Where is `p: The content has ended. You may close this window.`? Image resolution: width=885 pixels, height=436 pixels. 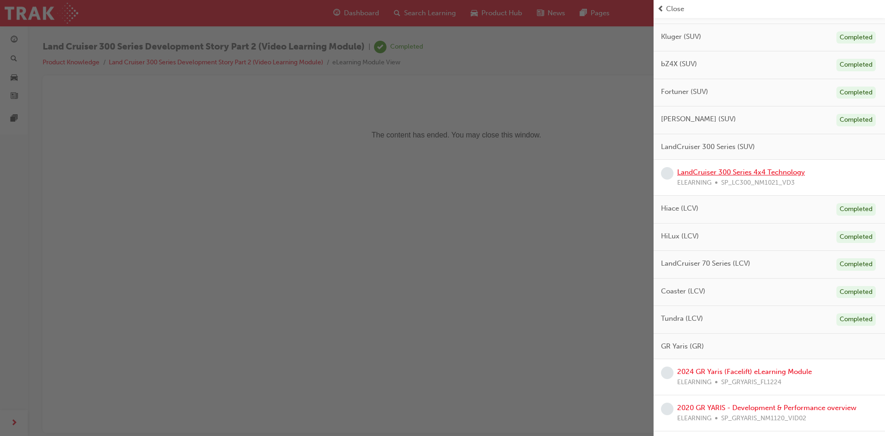
p: The content has ended. You may close this window. is located at coordinates (406, 28).